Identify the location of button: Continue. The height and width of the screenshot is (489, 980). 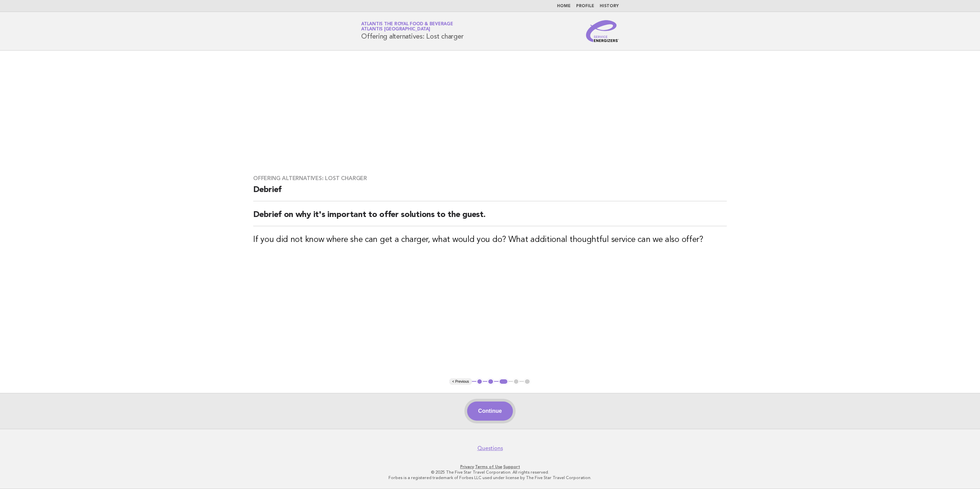
(490, 411).